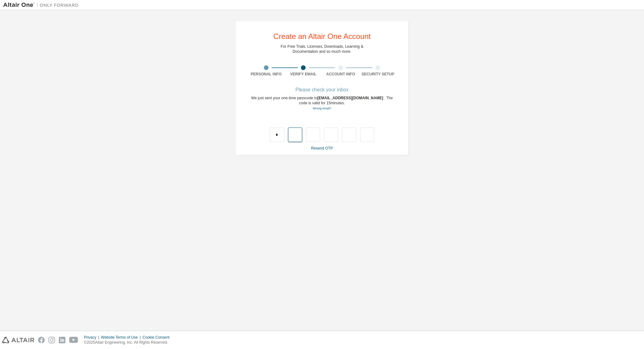  What do you see at coordinates (304, 74) in the screenshot?
I see `div: Verify Email` at bounding box center [304, 74].